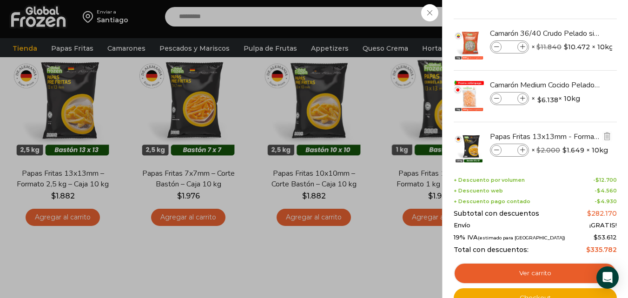 Image resolution: width=628 pixels, height=298 pixels. I want to click on a: Ver carrito, so click(535, 274).